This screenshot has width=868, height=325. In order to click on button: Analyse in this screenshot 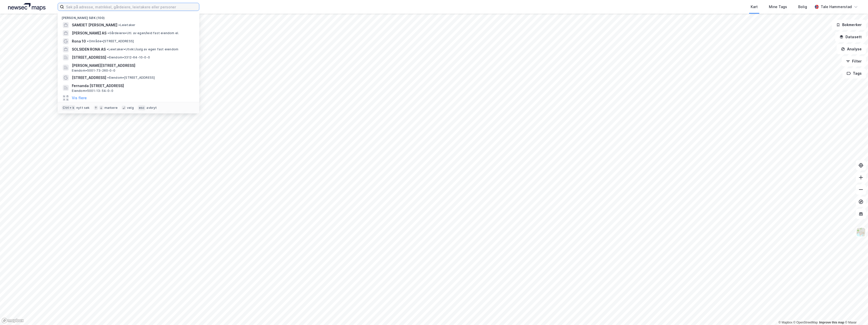, I will do `click(851, 49)`.